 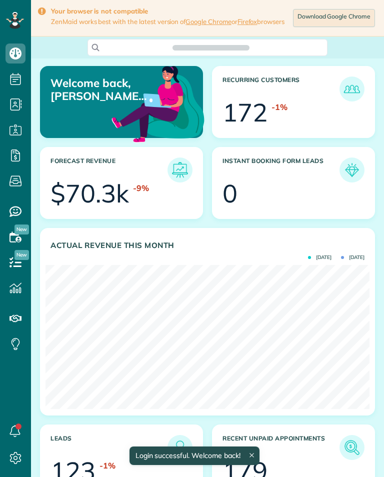 I want to click on img: icon_form_leads-04211a6a04a5b2264e4ee56bc0799ec3eb69b7e499cbb523a139df1d13a81ae0.png, so click(x=352, y=170).